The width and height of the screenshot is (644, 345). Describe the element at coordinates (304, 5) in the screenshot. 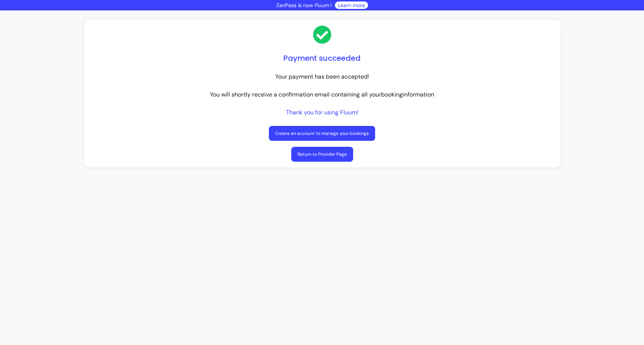

I see `p: ZenPass is now Fluum !` at that location.